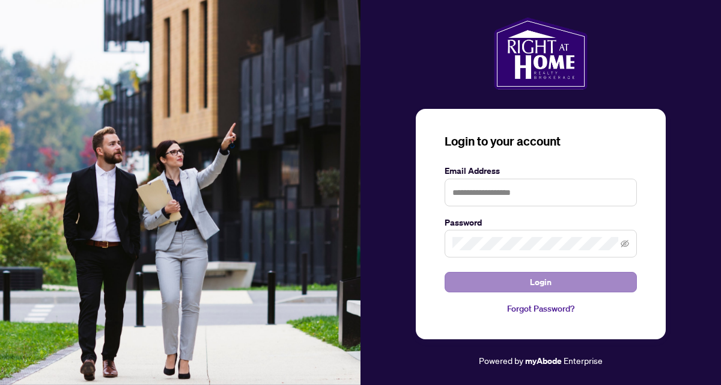  Describe the element at coordinates (541, 282) in the screenshot. I see `span: Login` at that location.